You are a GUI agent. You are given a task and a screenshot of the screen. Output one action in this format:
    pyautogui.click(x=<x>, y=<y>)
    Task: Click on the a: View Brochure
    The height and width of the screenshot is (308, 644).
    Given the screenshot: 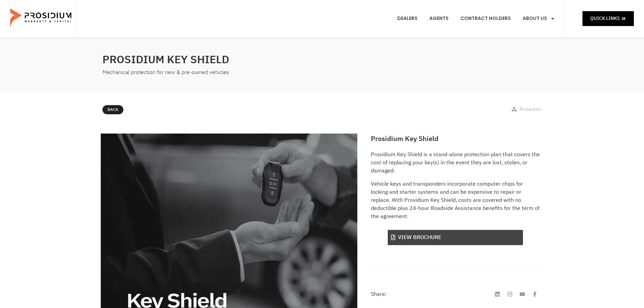 What is the action you would take?
    pyautogui.click(x=455, y=237)
    